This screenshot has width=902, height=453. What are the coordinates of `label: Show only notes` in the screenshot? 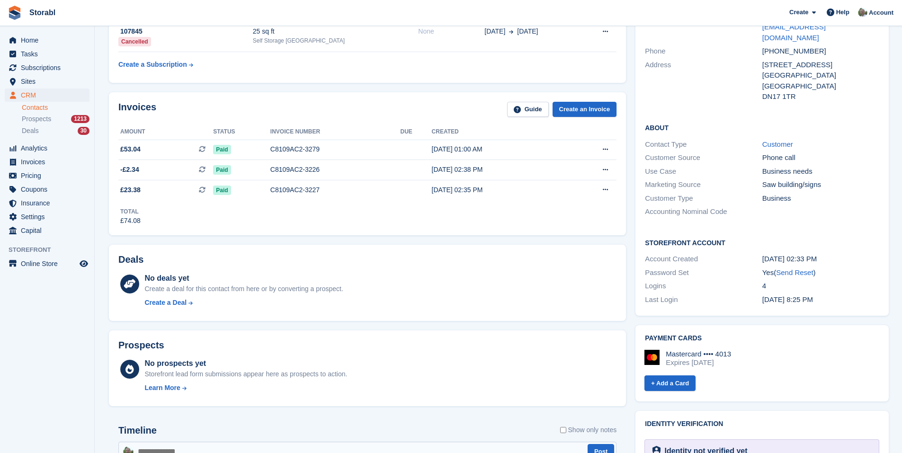 It's located at (589, 430).